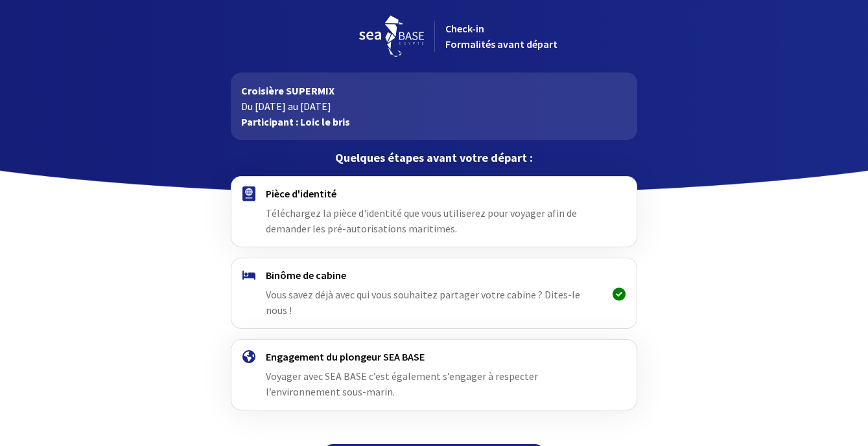 The height and width of the screenshot is (446, 868). What do you see at coordinates (434, 158) in the screenshot?
I see `p: Quelques étapes avant votre départ :` at bounding box center [434, 158].